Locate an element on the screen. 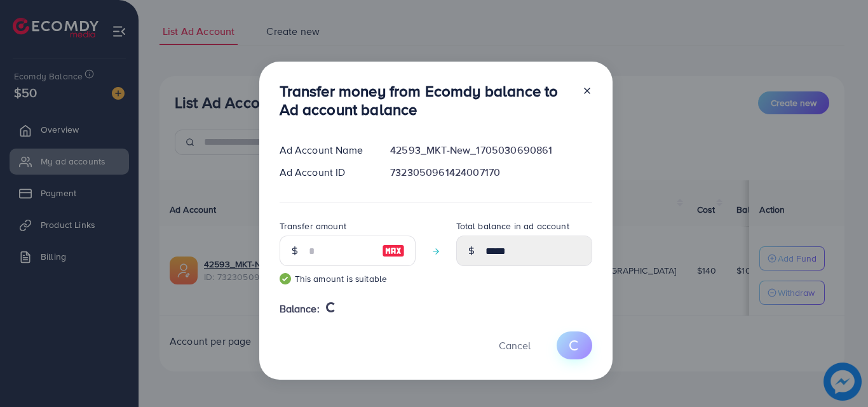 This screenshot has height=407, width=868. img: guide is located at coordinates (285, 279).